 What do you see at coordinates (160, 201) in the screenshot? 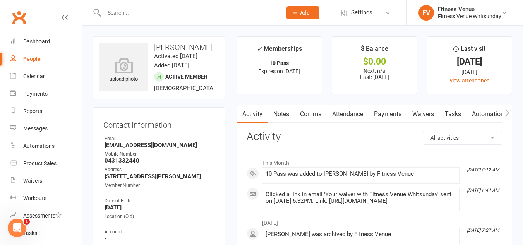
I see `div: Date of Birth` at bounding box center [160, 201].